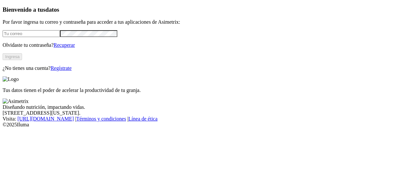 The height and width of the screenshot is (179, 415). Describe the element at coordinates (143, 118) in the screenshot. I see `a: Línea de ética` at that location.